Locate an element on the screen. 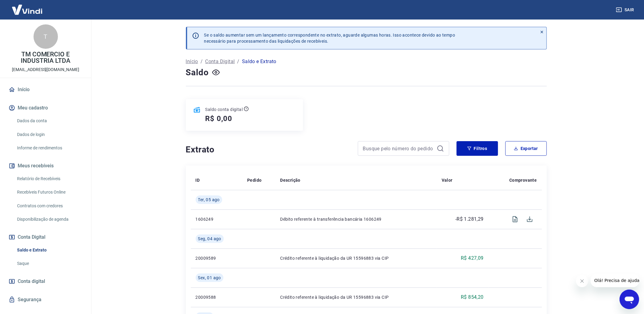  button: Exportar is located at coordinates (526, 148).